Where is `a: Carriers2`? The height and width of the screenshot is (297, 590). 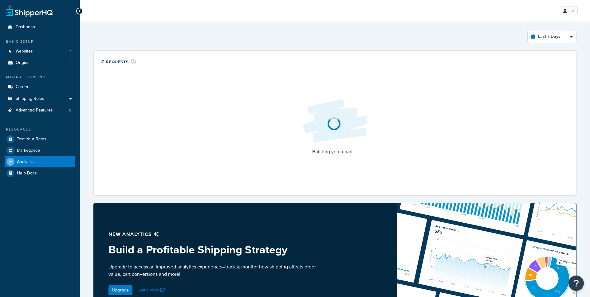 a: Carriers2 is located at coordinates (40, 87).